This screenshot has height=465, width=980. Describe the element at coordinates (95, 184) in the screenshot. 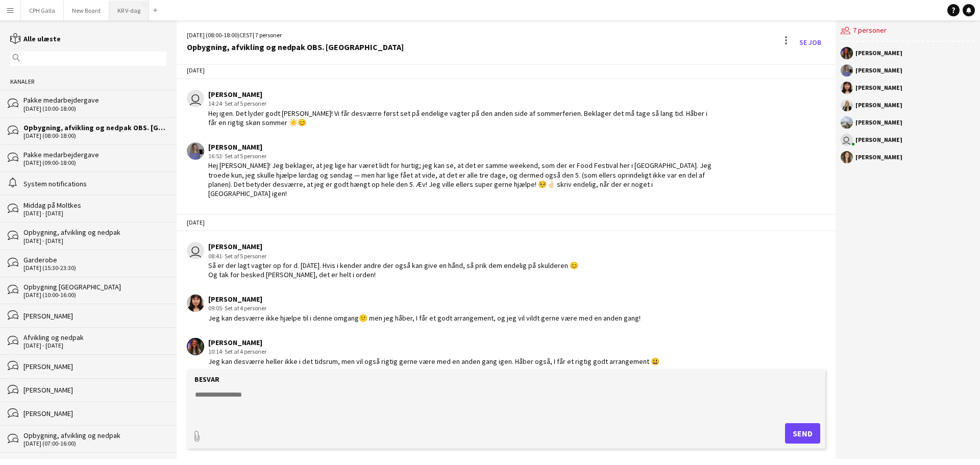

I see `div: System notifications` at that location.